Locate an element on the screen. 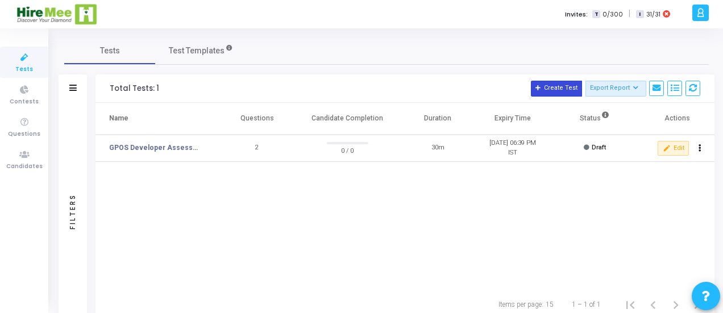  th: Duration is located at coordinates (438, 119).